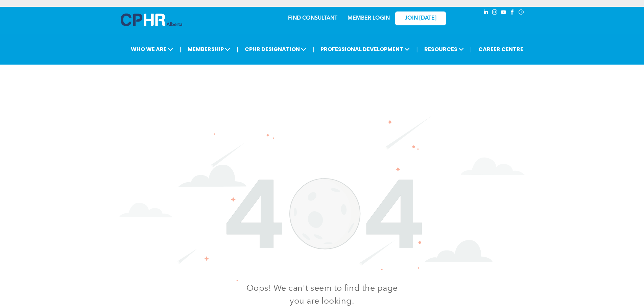 The width and height of the screenshot is (644, 308). Describe the element at coordinates (322, 295) in the screenshot. I see `span: Oops! We can't seem to find the page you are looking.` at that location.